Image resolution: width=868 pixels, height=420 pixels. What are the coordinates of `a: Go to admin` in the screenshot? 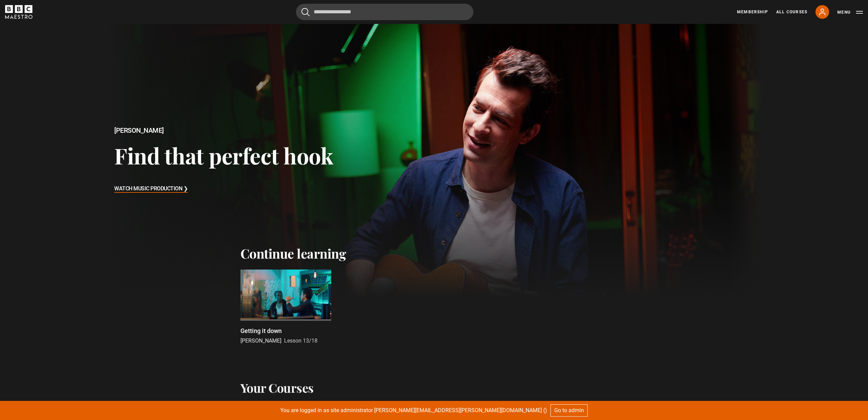 It's located at (570, 410).